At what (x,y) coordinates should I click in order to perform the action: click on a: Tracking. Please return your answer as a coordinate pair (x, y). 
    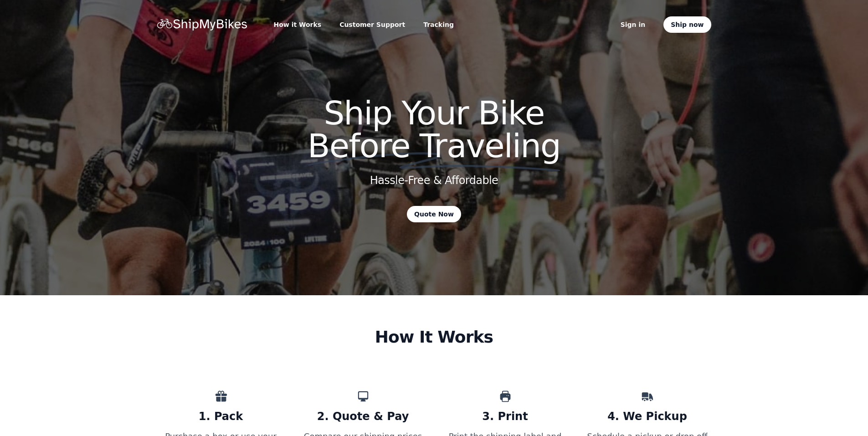
    Looking at the image, I should click on (438, 25).